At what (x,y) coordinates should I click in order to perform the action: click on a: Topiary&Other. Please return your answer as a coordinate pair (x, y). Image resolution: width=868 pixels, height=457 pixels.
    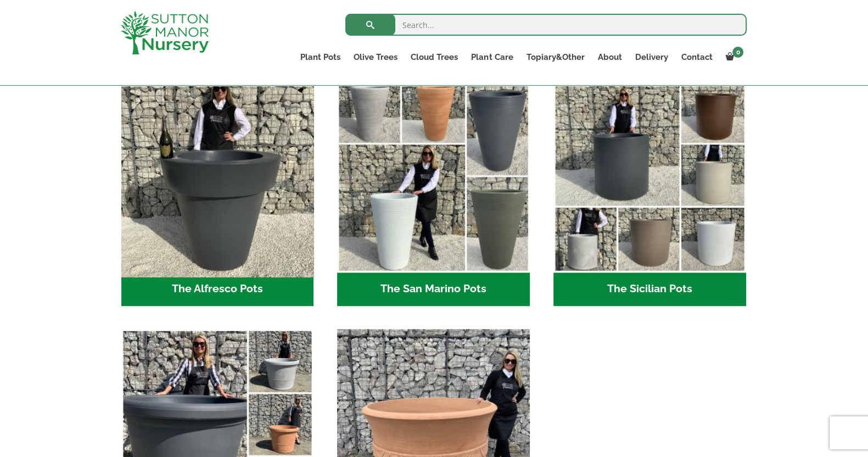
    Looking at the image, I should click on (555, 57).